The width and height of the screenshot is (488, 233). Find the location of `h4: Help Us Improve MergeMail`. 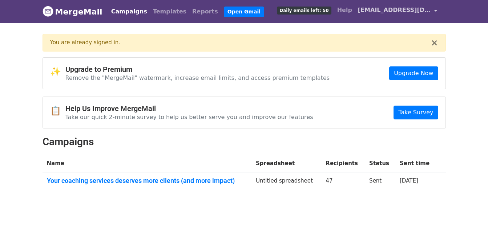

h4: Help Us Improve MergeMail is located at coordinates (189, 109).